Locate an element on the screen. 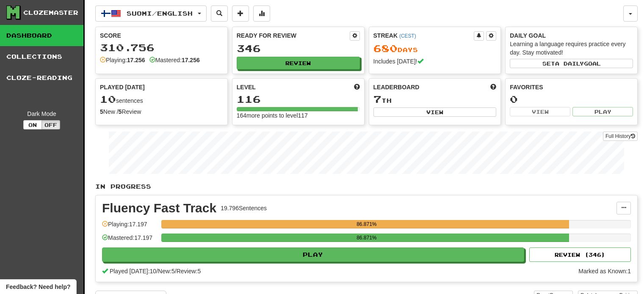 This screenshot has width=644, height=294. span: Suomi / English is located at coordinates (159, 13).